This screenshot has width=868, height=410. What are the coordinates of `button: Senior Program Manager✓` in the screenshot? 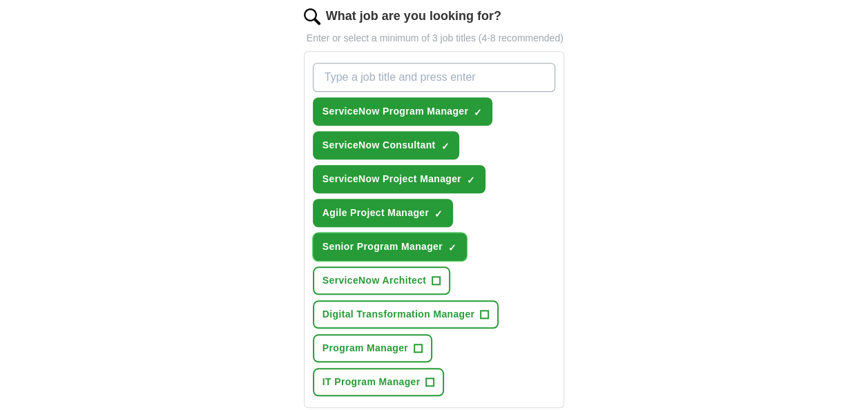 It's located at (389, 246).